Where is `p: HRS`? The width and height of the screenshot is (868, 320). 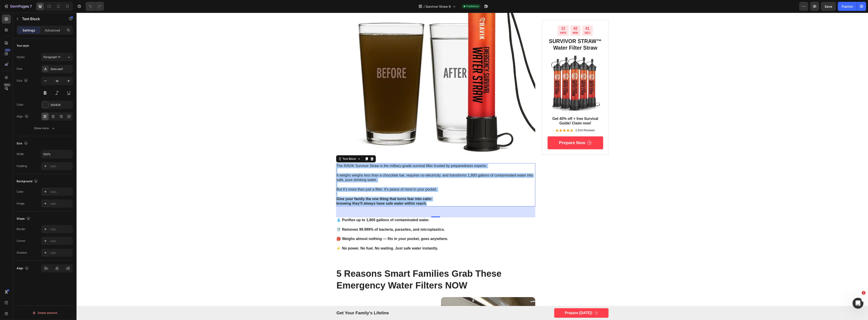 p: HRS is located at coordinates (486, 20).